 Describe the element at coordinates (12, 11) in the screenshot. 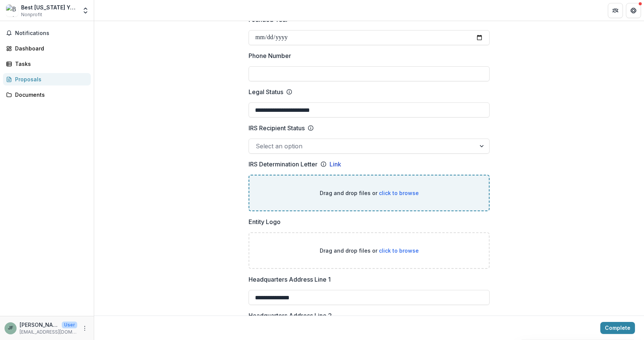

I see `img: Best Virginia Youngstars` at that location.